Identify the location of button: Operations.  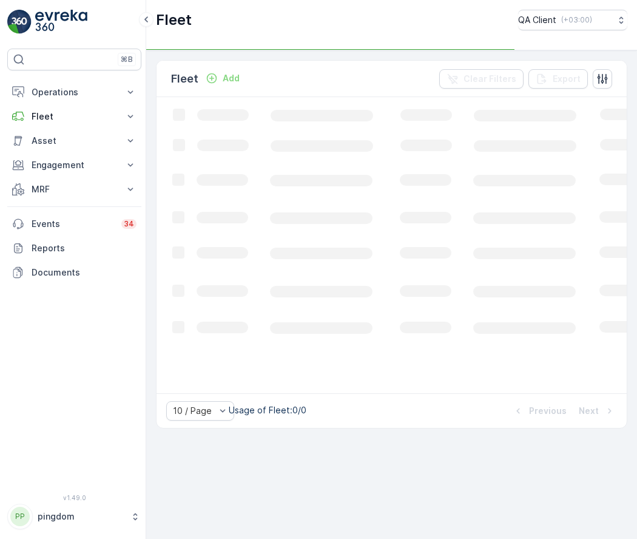
(74, 92).